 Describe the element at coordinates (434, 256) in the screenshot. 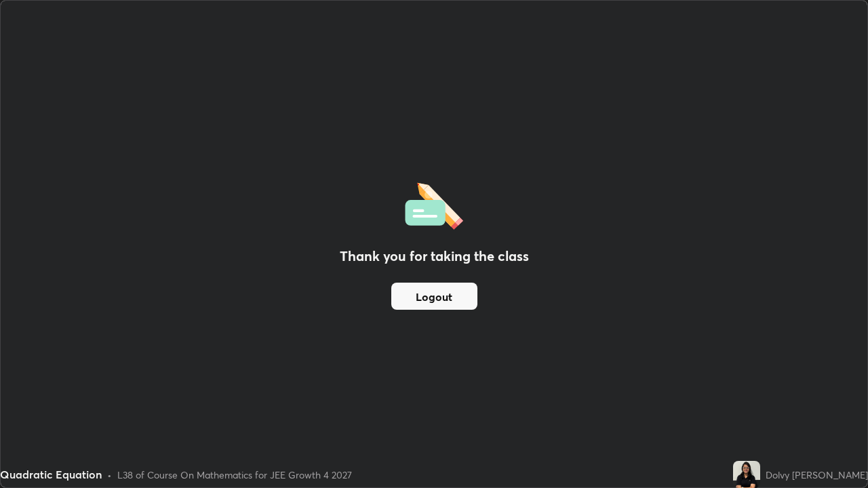

I see `h2: Thank you for taking the class` at that location.